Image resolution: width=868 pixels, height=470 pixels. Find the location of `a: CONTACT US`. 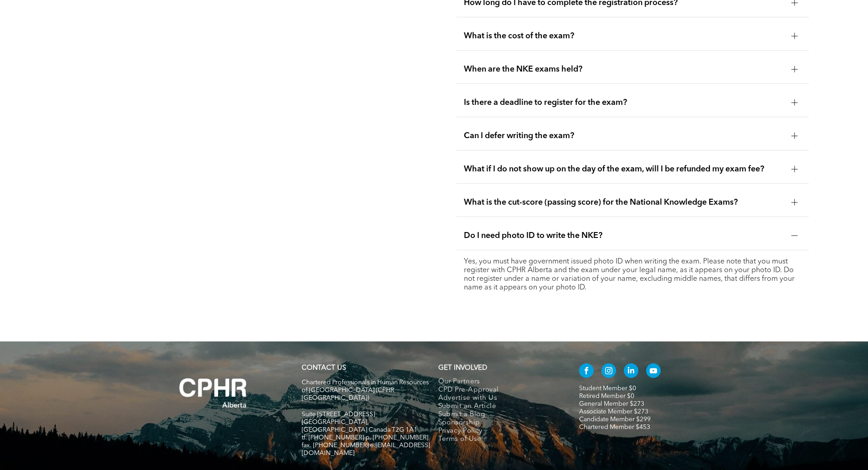

a: CONTACT US is located at coordinates (323, 368).